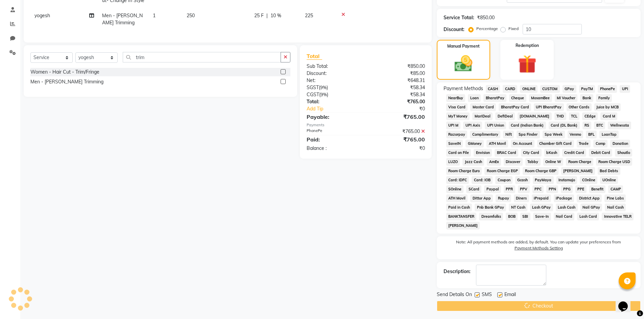  Describe the element at coordinates (522, 143) in the screenshot. I see `span: On Account` at that location.